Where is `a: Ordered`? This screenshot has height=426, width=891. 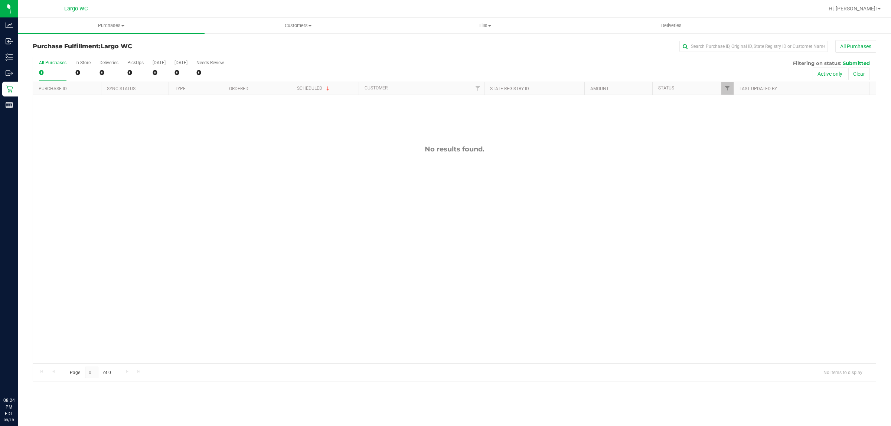
a: Ordered is located at coordinates (239, 89).